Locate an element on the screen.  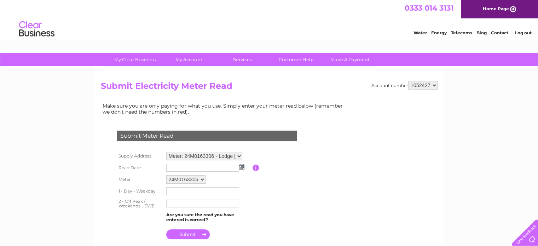
div: Account number is located at coordinates (404, 85).